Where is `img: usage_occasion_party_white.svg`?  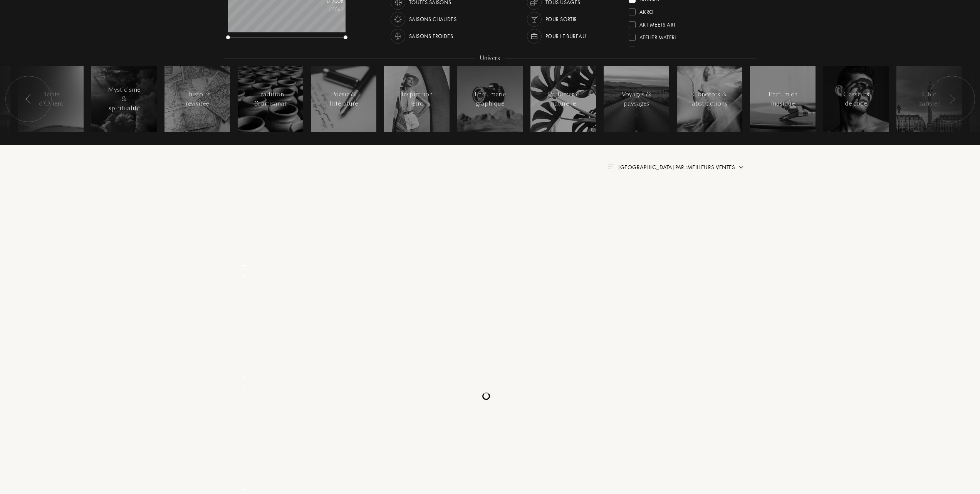 img: usage_occasion_party_white.svg is located at coordinates (534, 20).